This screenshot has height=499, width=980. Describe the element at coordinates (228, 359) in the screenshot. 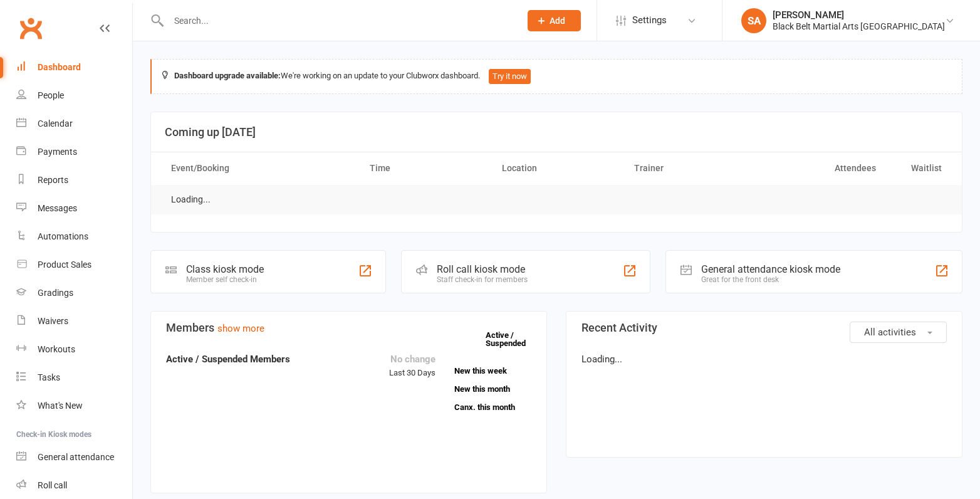

I see `strong: Active / Suspended Members` at that location.